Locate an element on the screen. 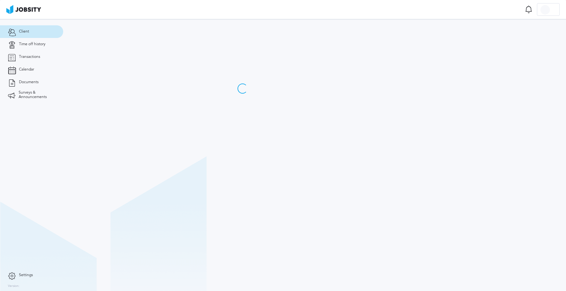  label: Version: is located at coordinates (14, 286).